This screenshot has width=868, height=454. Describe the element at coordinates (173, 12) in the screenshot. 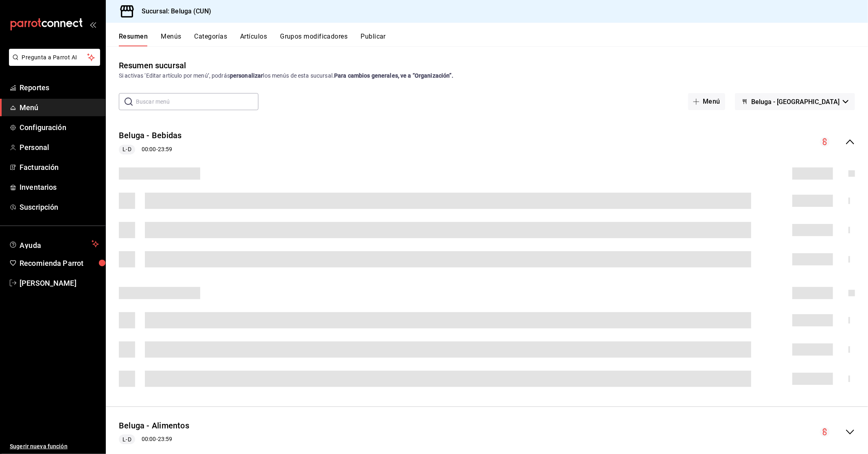

I see `h3: Sucursal: Beluga (CUN)` at that location.